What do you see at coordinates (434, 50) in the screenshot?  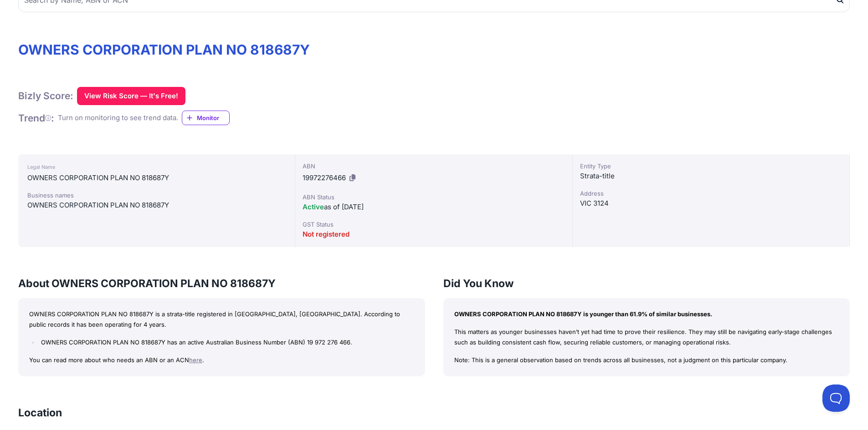 I see `h1: OWNERS CORPORATION PLAN NO 818687Y` at bounding box center [434, 50].